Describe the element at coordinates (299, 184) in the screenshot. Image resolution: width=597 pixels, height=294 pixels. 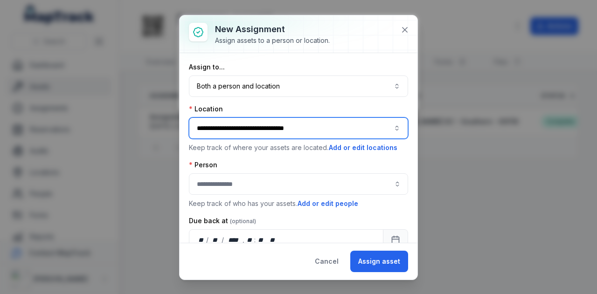
I see `input: assignment-add:person-label` at that location.